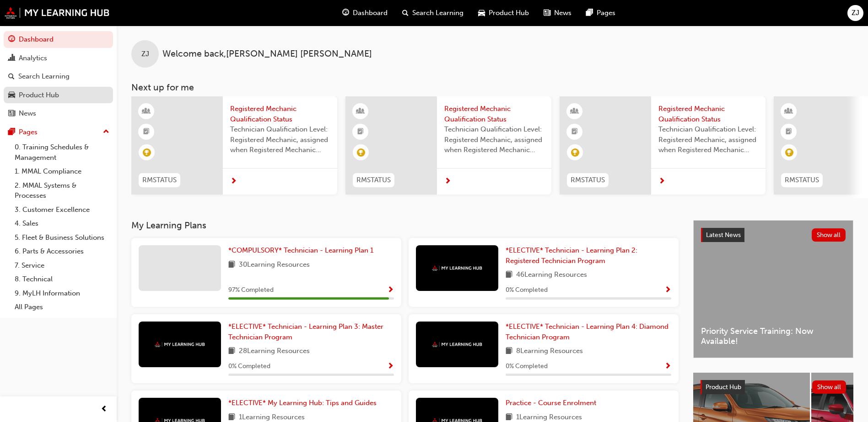 The height and width of the screenshot is (422, 868). Describe the element at coordinates (62, 172) in the screenshot. I see `a: 1. MMAL Compliance` at that location.